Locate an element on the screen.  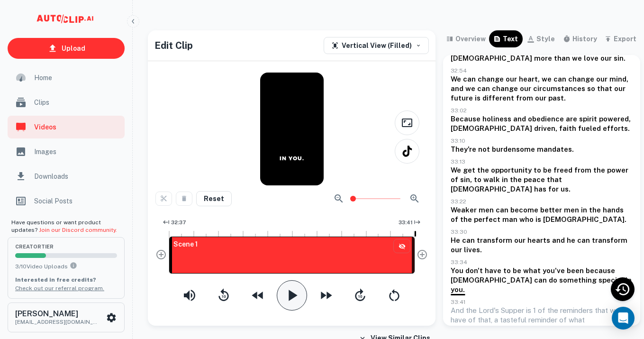
span: walk is located at coordinates (491, 179).